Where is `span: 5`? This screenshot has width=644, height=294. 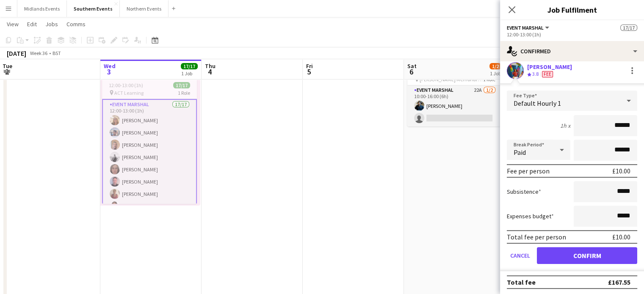
span: 5 is located at coordinates (309, 72).